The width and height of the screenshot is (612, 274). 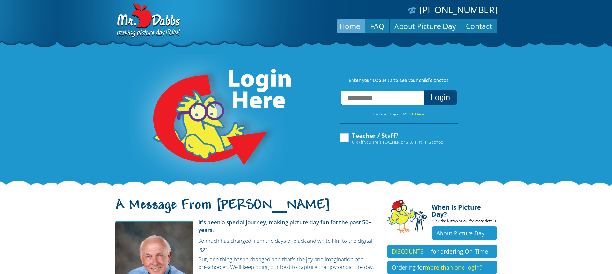 I want to click on a: Click Here., so click(x=415, y=114).